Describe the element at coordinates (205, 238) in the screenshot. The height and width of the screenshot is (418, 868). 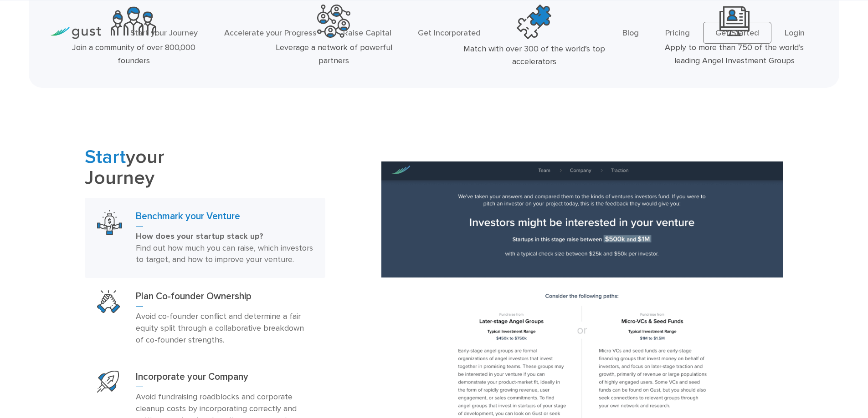
I see `a: Benchmark Your VentureBenchmark your VentureHow does your startup stack up? Find out how much you...` at that location.